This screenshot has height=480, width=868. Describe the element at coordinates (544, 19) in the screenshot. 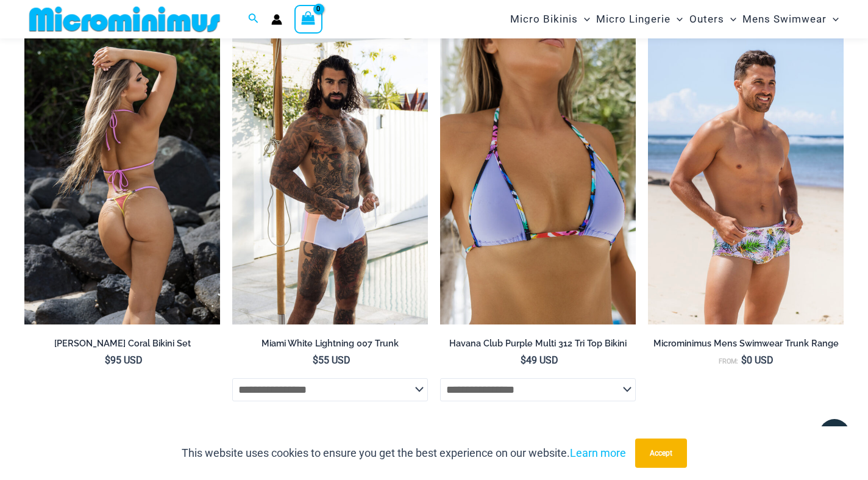

I see `span: Micro Bikinis` at that location.